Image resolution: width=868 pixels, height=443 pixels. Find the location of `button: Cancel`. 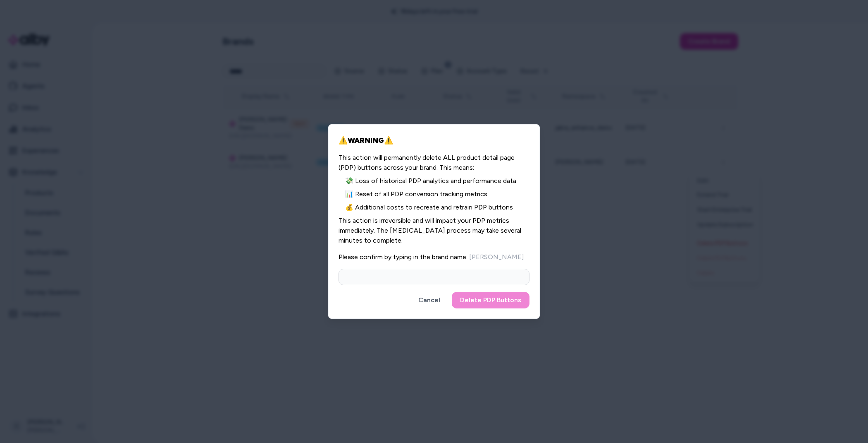

button: Cancel is located at coordinates (429, 300).